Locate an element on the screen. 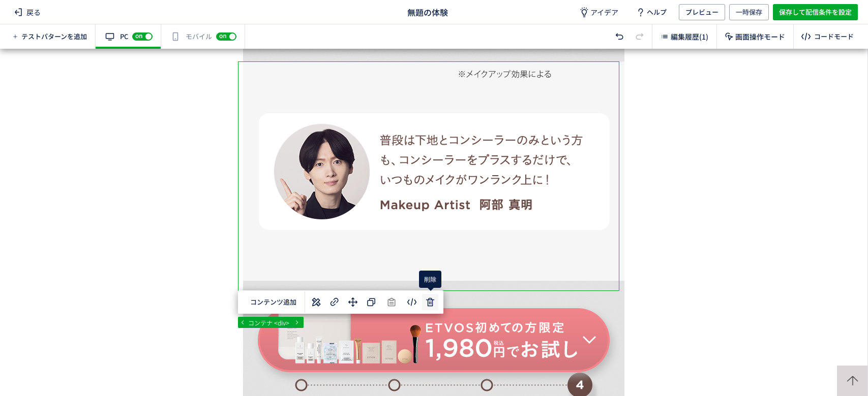  span: 保存して配信条件を設定 is located at coordinates (815, 12).